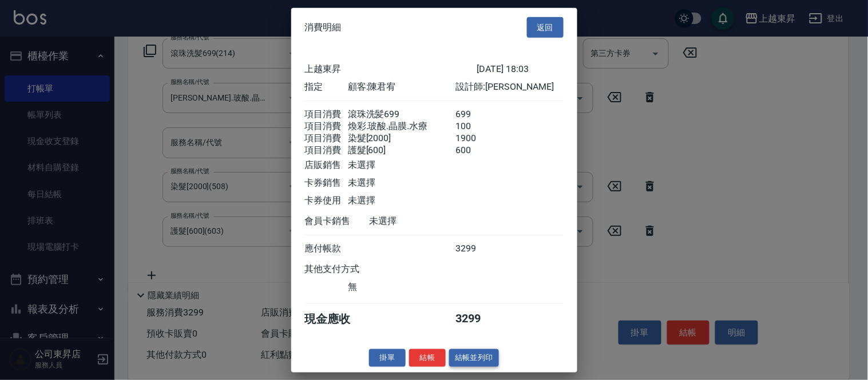 The height and width of the screenshot is (380, 868). What do you see at coordinates (337, 319) in the screenshot?
I see `div: 現金應收` at bounding box center [337, 319].